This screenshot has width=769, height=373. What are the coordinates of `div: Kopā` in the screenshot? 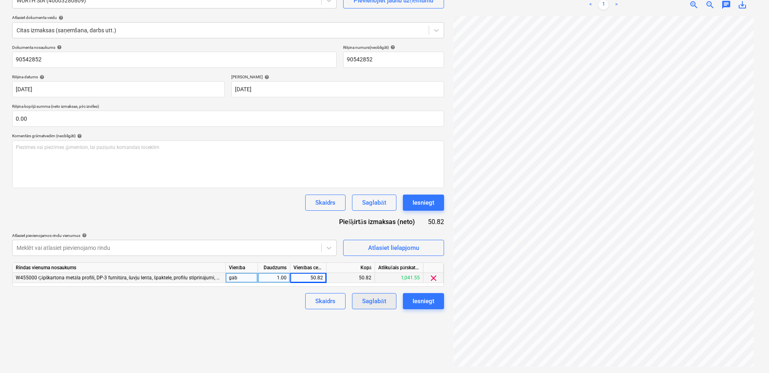 It's located at (351, 268).